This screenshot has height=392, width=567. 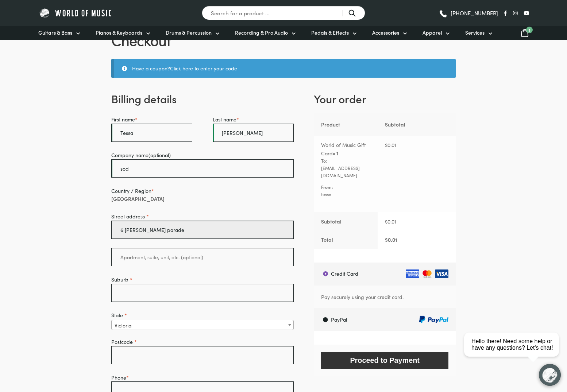 What do you see at coordinates (203, 230) in the screenshot?
I see `input: House number and street name` at bounding box center [203, 230].